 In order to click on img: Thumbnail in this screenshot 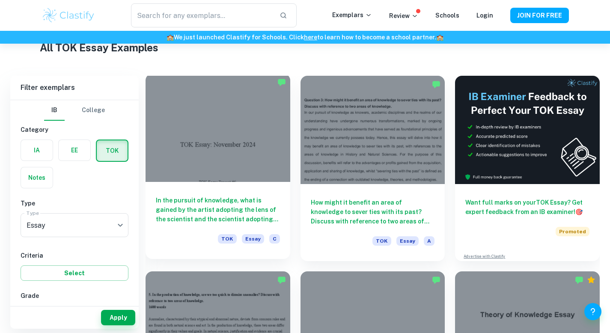, I will do `click(527, 130)`.